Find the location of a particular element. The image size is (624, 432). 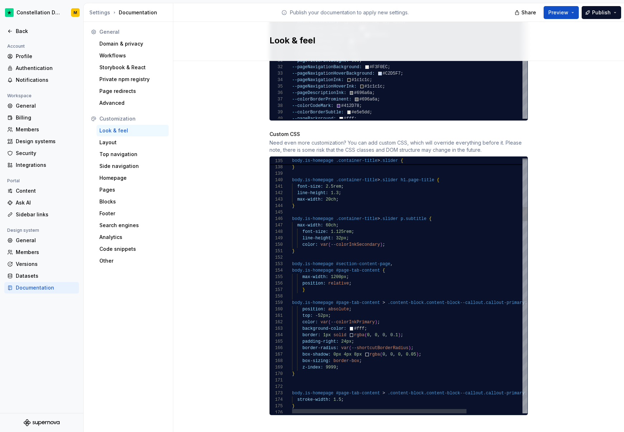

span: --pageDescriptionInk: is located at coordinates (319, 93).